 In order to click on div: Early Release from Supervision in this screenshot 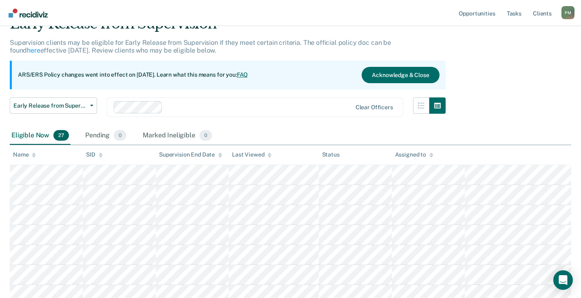, I will do `click(228, 27)`.